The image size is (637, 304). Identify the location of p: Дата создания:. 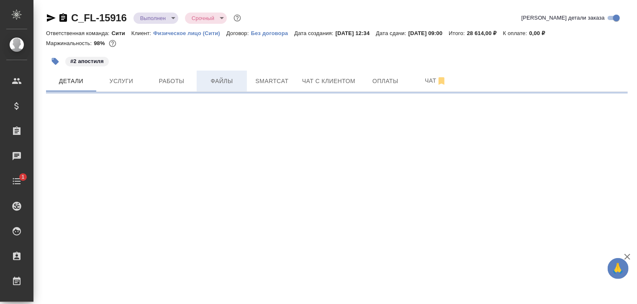
(315, 33).